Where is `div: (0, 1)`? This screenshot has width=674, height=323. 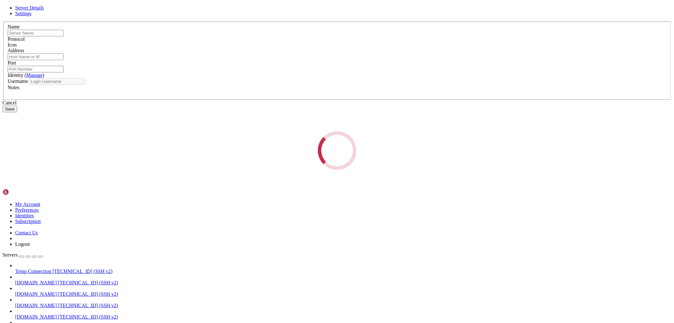
div: (0, 1) is located at coordinates (4, 11).